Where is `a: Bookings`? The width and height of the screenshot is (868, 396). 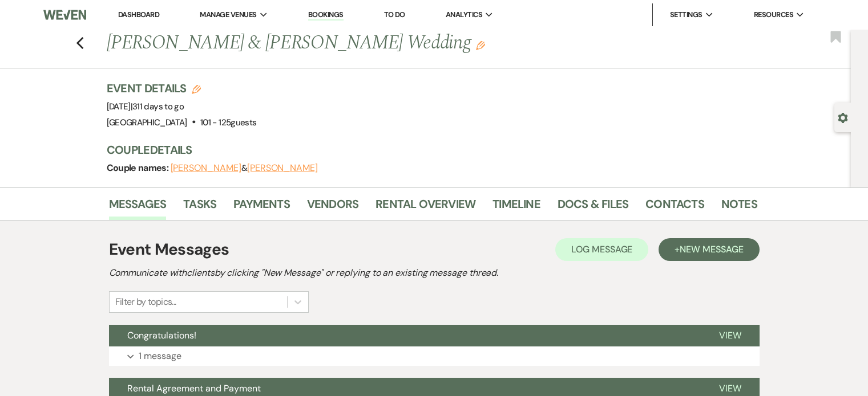 a: Bookings is located at coordinates (326, 15).